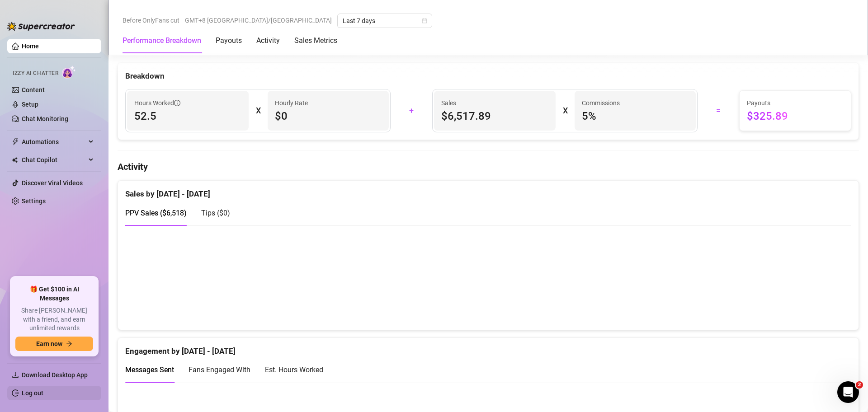 This screenshot has width=868, height=412. What do you see at coordinates (52, 183) in the screenshot?
I see `a: Discover Viral Videos` at bounding box center [52, 183].